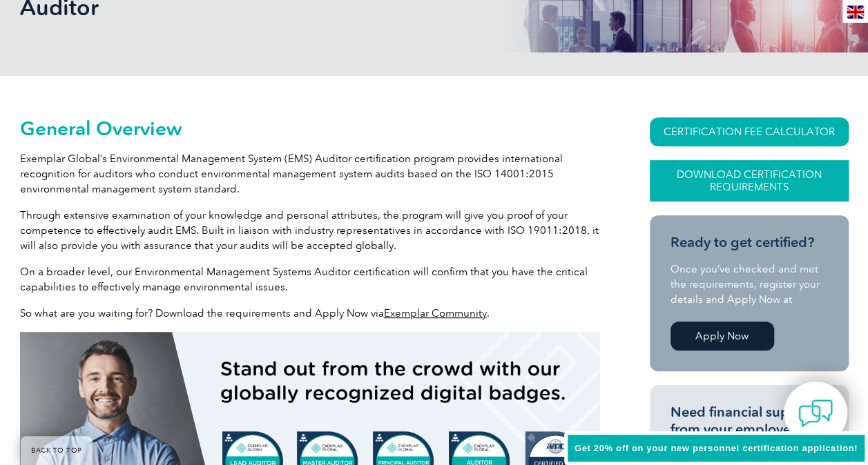 This screenshot has width=868, height=465. What do you see at coordinates (749, 284) in the screenshot?
I see `p: Once you’ve checked and met the requirements, register your details and Apply Now at` at bounding box center [749, 284].